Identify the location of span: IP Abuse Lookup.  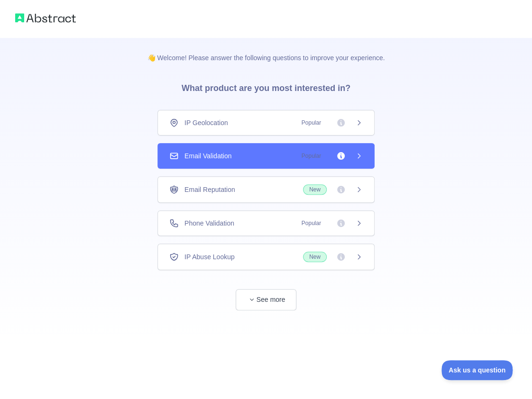
(210, 257).